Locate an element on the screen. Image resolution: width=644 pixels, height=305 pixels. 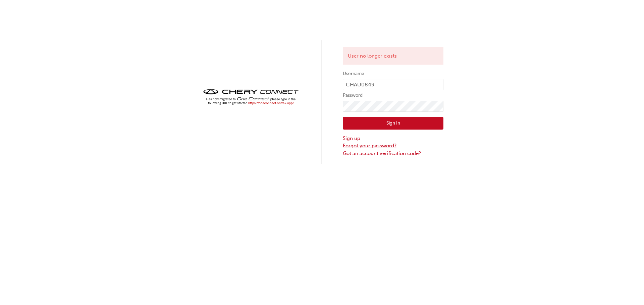
a: Got an account verification code? is located at coordinates (393, 154).